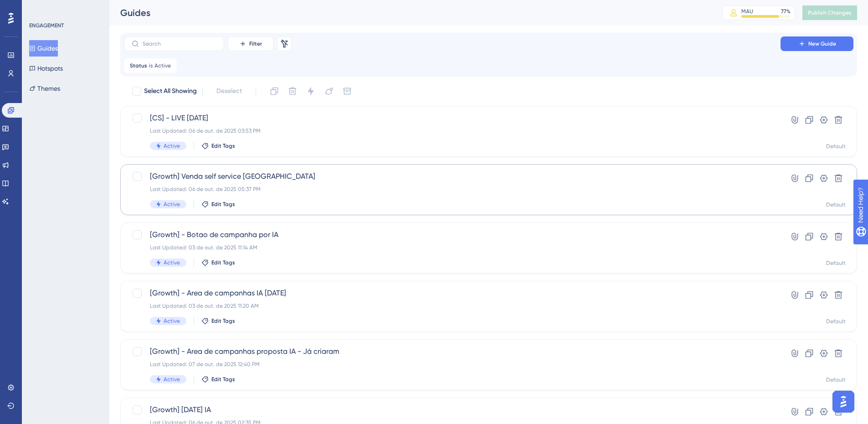  What do you see at coordinates (452, 364) in the screenshot?
I see `div: Last Updated: 07 de out. de 2025 12:40 PM` at bounding box center [452, 364].